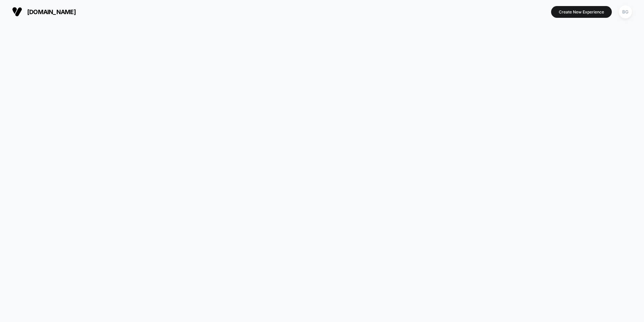 This screenshot has height=322, width=644. I want to click on button: BG, so click(625, 12).